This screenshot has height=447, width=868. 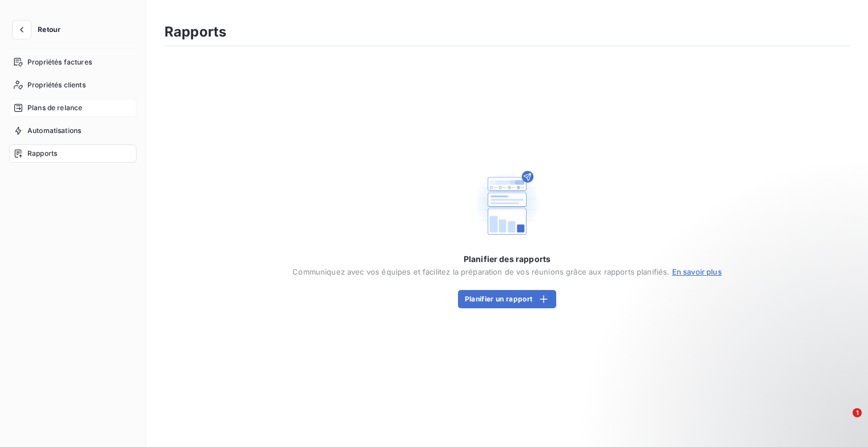 What do you see at coordinates (72, 62) in the screenshot?
I see `a: Propriétés factures` at bounding box center [72, 62].